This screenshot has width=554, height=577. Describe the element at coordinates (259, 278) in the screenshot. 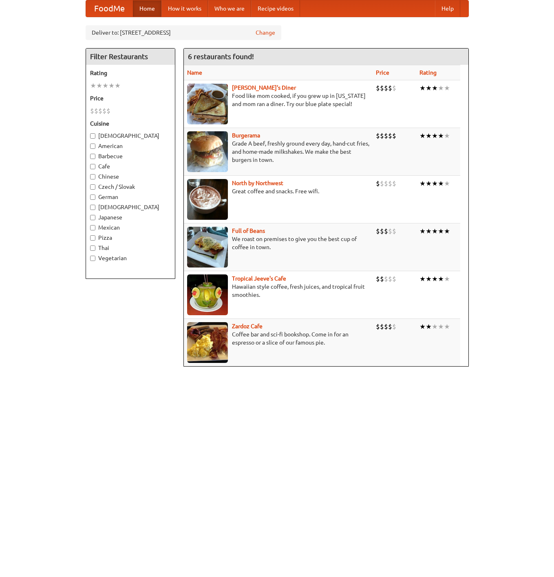

I see `a: Tropical Jeeve's Cafe` at that location.